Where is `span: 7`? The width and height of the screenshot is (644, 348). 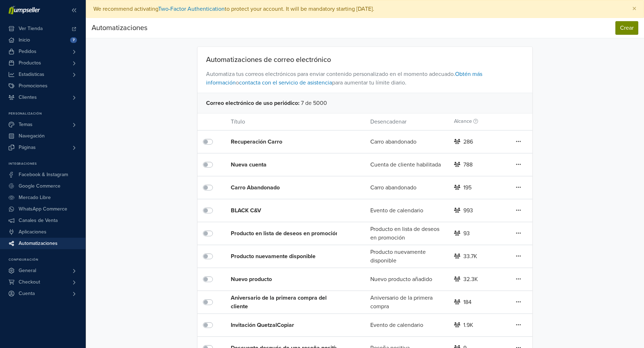
span: 7 is located at coordinates (73, 40).